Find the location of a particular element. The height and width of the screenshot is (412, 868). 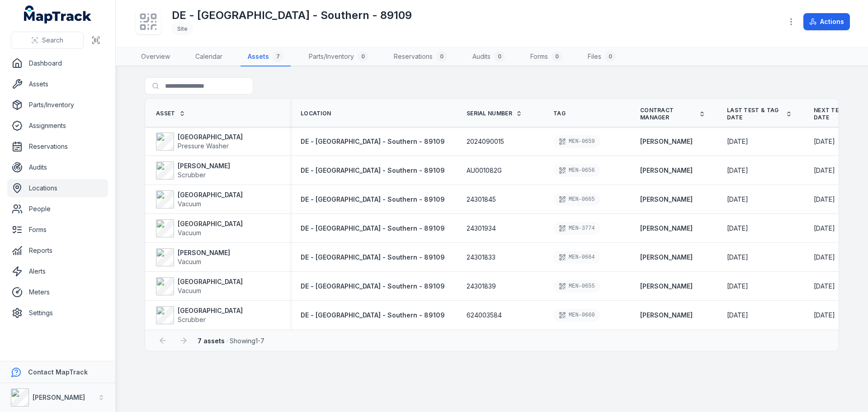

a: Serial Number is located at coordinates (494, 113).